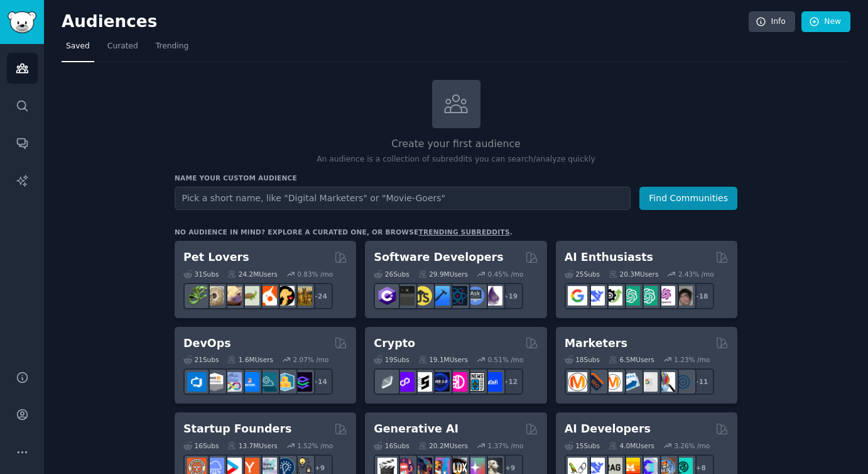  Describe the element at coordinates (172, 49) in the screenshot. I see `a: Trending` at that location.